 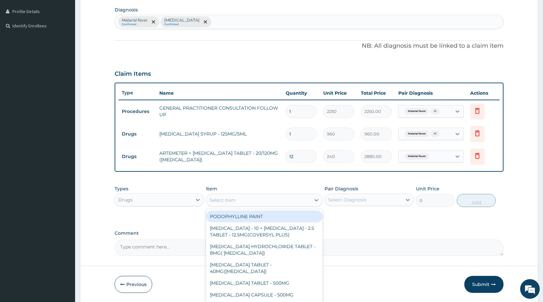 I want to click on label: Types, so click(x=121, y=189).